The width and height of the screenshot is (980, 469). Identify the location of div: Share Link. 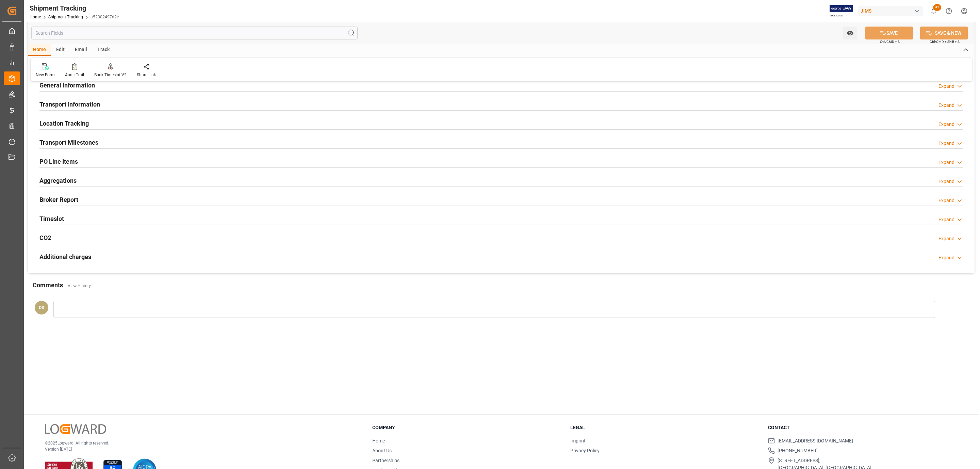
(146, 75).